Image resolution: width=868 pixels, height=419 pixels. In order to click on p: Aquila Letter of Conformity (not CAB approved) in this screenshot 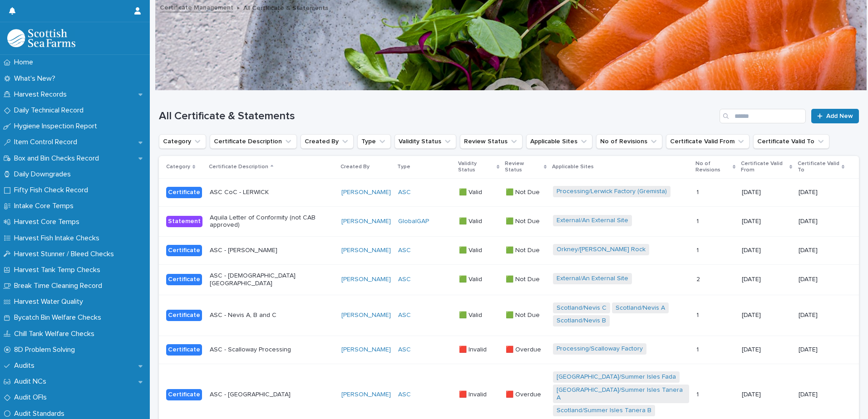, I will do `click(272, 222)`.